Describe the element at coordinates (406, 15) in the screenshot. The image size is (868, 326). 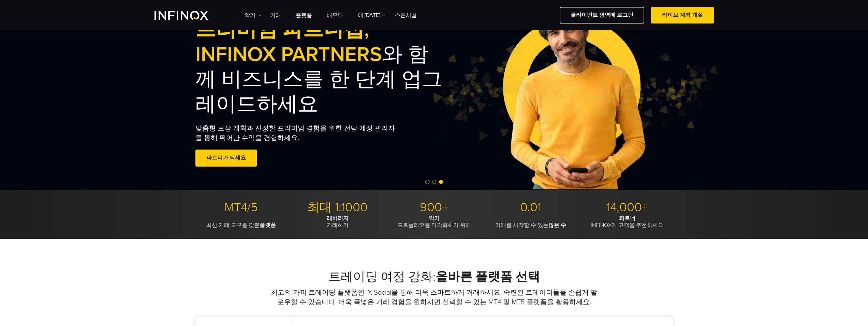
I see `font: 스폰서십` at that location.